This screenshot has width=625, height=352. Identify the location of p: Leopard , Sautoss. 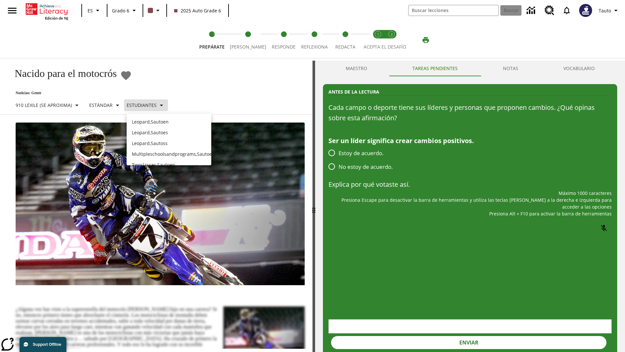
(169, 143).